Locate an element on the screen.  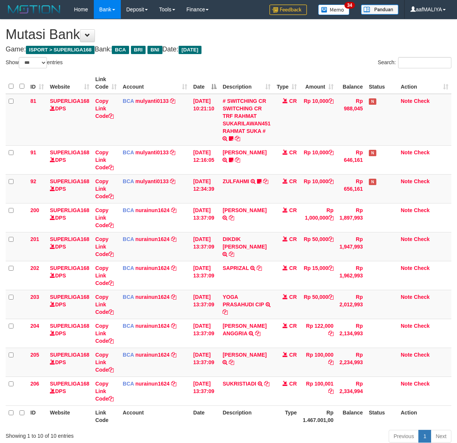
a: SAPRIZAL is located at coordinates (236, 268).